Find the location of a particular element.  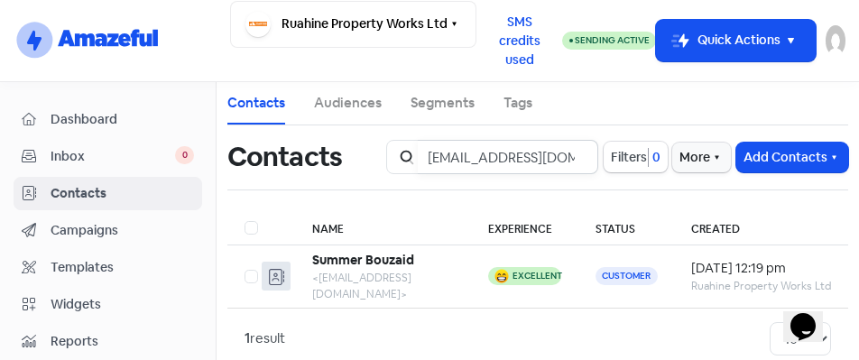

th: Created is located at coordinates (761, 227).